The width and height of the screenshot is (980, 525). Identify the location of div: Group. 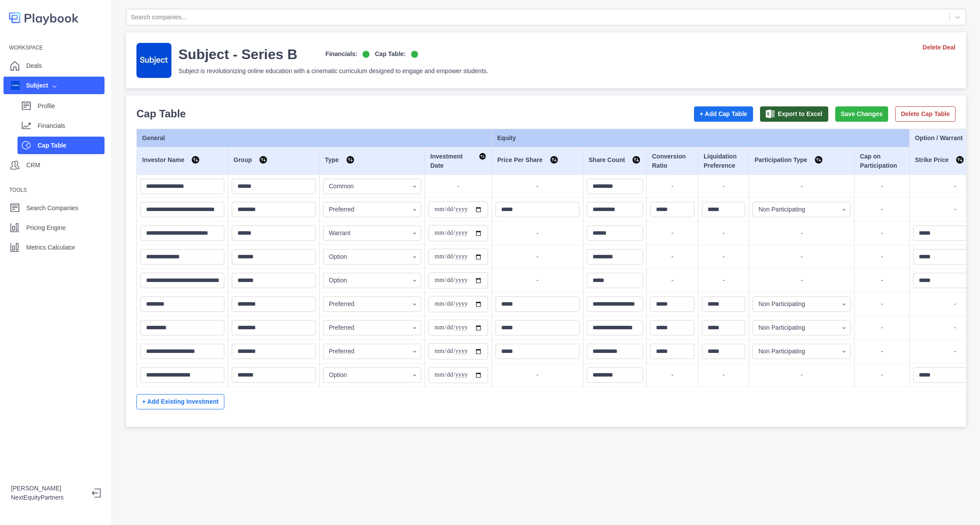
(274, 161).